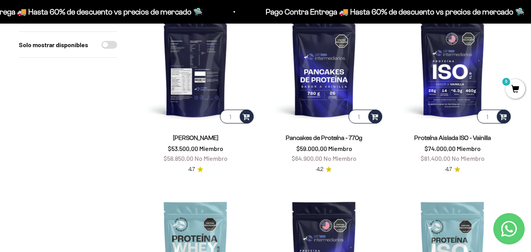 The image size is (531, 252). Describe the element at coordinates (312, 148) in the screenshot. I see `span: $59.000,00` at that location.